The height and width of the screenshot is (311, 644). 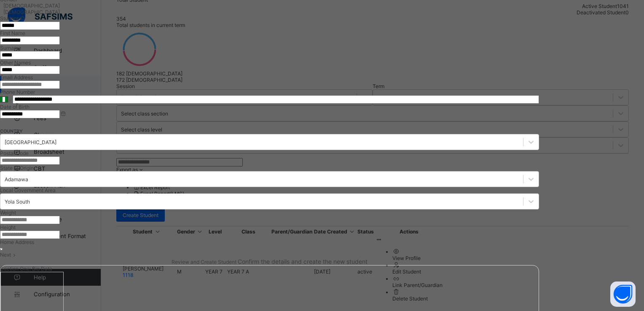 What do you see at coordinates (303, 261) in the screenshot?
I see `span: Confirm the details and create the new student` at bounding box center [303, 261].